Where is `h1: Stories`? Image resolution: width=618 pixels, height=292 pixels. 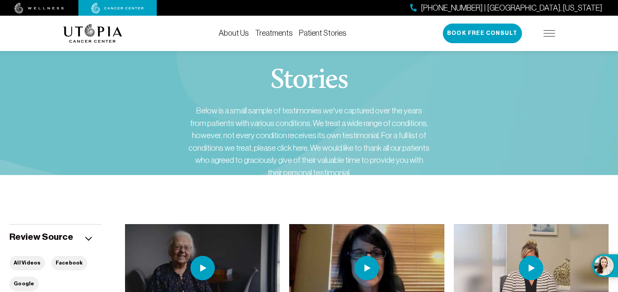 h1: Stories is located at coordinates (309, 81).